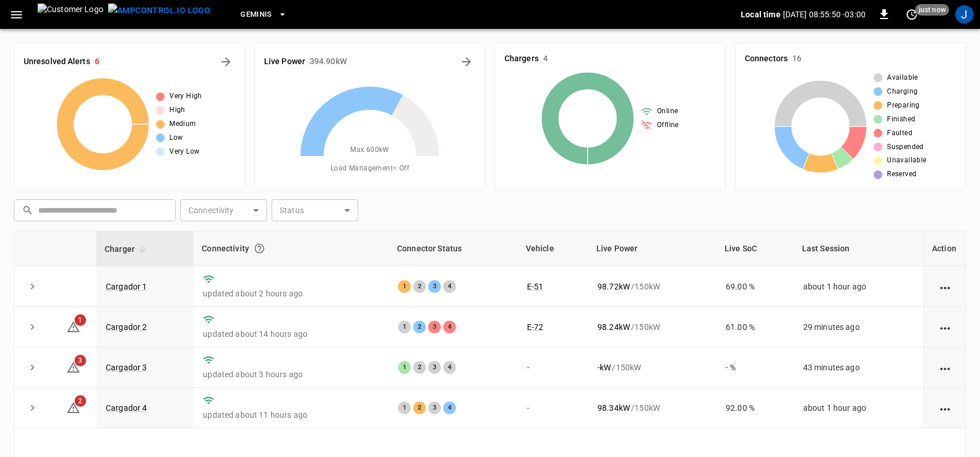 This screenshot has width=980, height=457. Describe the element at coordinates (668, 125) in the screenshot. I see `span: Offline` at that location.